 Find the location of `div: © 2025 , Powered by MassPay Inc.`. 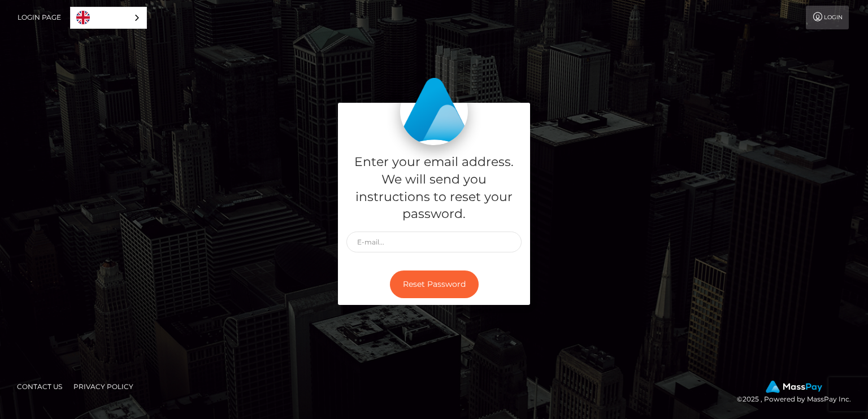

div: © 2025 , Powered by MassPay Inc. is located at coordinates (798, 393).